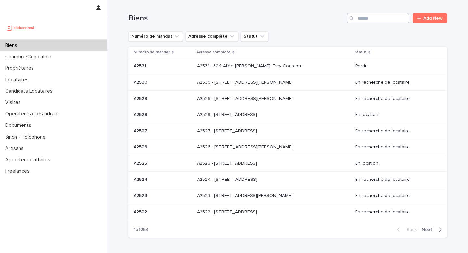 The image size is (468, 253). Describe the element at coordinates (245, 98) in the screenshot. I see `p: A2529 - 14 rue Honoré de Balzac, Garges-lès-Gonesse 95140` at that location.